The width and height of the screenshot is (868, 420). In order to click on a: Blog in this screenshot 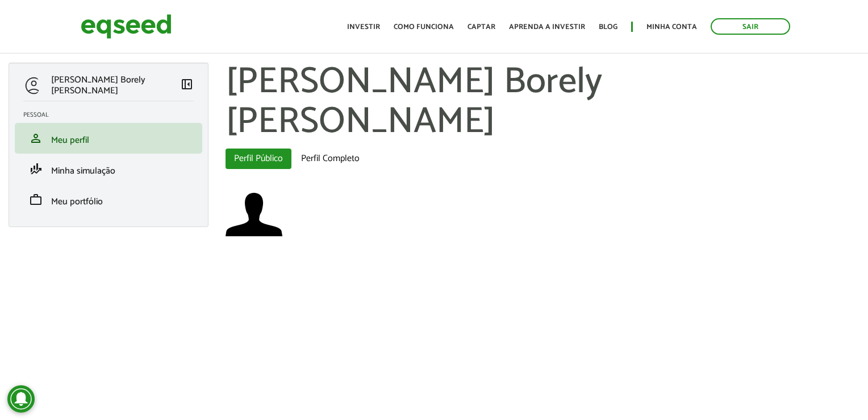, I will do `click(608, 27)`.